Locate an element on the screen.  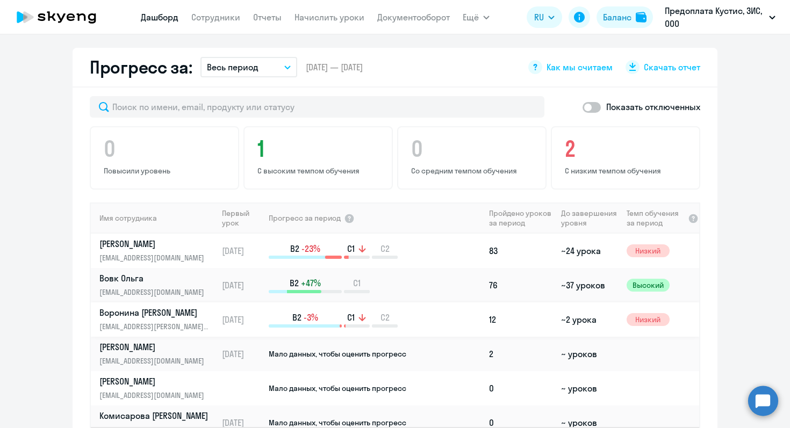
span: -3% is located at coordinates (311, 318).